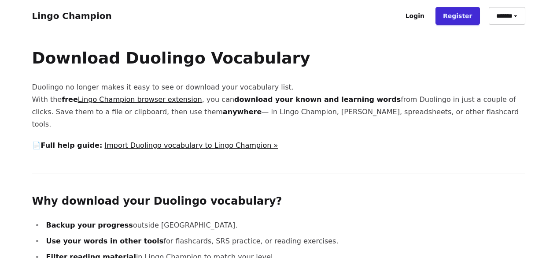 The height and width of the screenshot is (258, 557). I want to click on strong: download your known and learning words, so click(318, 99).